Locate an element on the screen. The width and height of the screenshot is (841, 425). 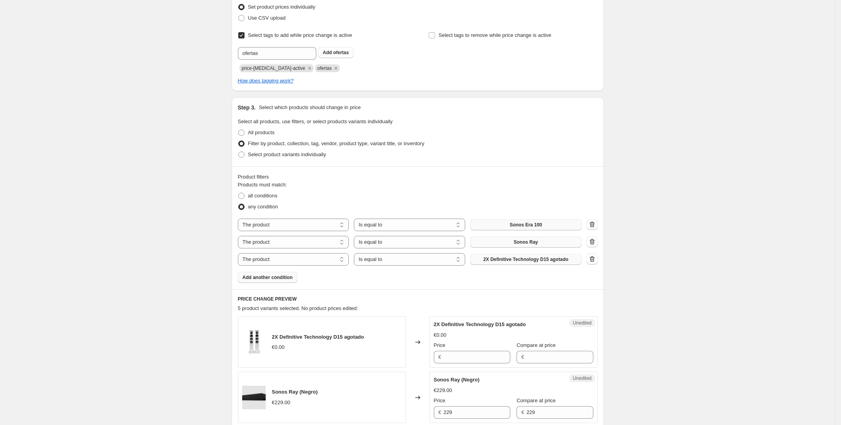
span: price-change-job-active is located at coordinates (274, 68).